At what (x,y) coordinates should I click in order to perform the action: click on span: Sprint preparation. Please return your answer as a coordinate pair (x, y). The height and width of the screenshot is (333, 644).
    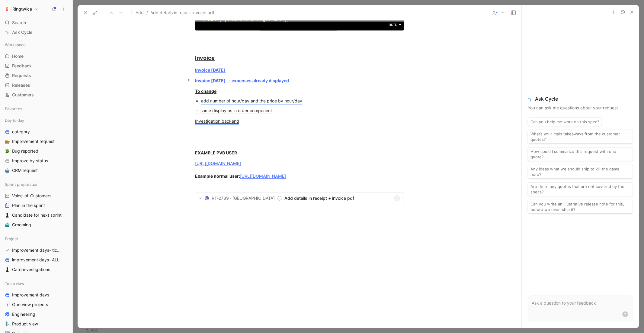
    Looking at the image, I should click on (22, 184).